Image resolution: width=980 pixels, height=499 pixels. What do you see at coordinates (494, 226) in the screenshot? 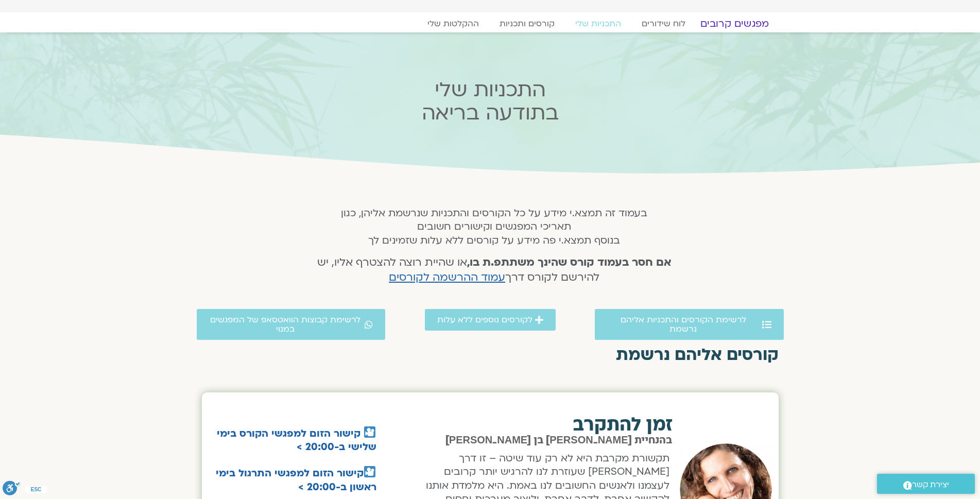
I see `h5: בעמוד זה תמצא.י מידע על כל הקורסים והתכניות שנרשמת אליהן, כגון תאריכי המפגשים וקישורים חשובים בנו...` at bounding box center [494, 226].